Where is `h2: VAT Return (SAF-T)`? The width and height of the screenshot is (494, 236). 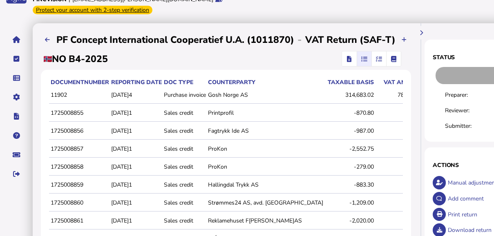 h2: VAT Return (SAF-T) is located at coordinates (350, 40).